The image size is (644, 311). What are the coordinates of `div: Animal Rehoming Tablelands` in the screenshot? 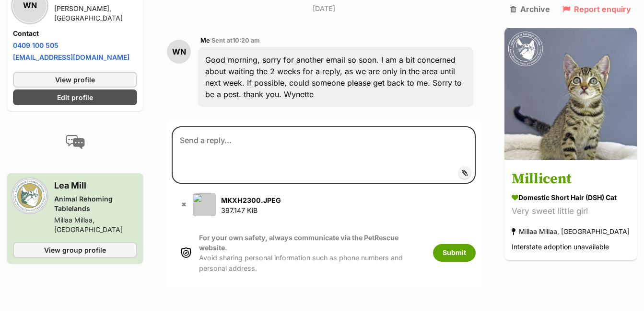 It's located at (96, 204).